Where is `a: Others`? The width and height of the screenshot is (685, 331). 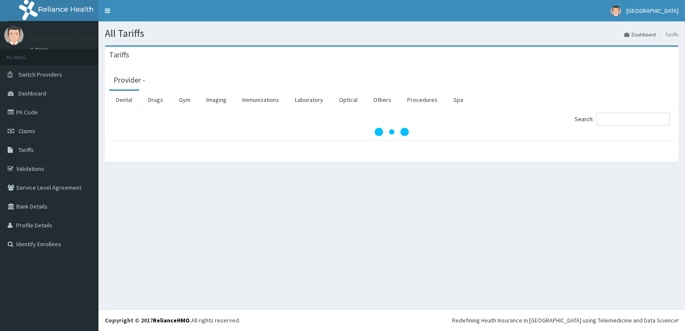 a: Others is located at coordinates (383, 100).